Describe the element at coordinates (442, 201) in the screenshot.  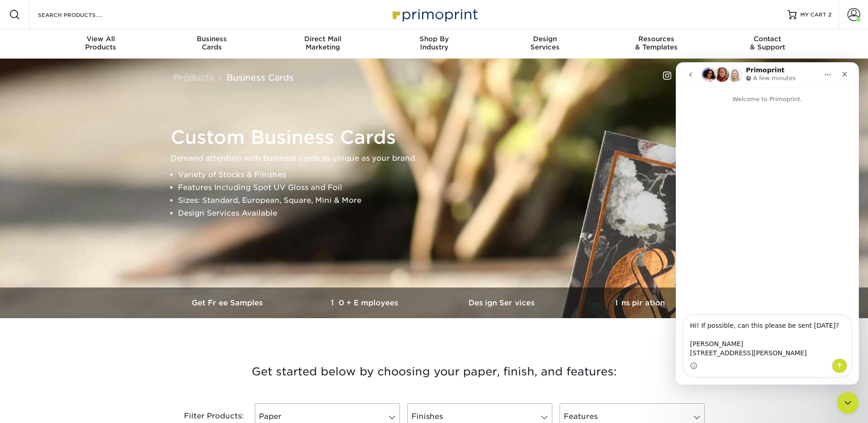
I see `li: Sizes: Standard, European, Square, Mini & More` at that location.